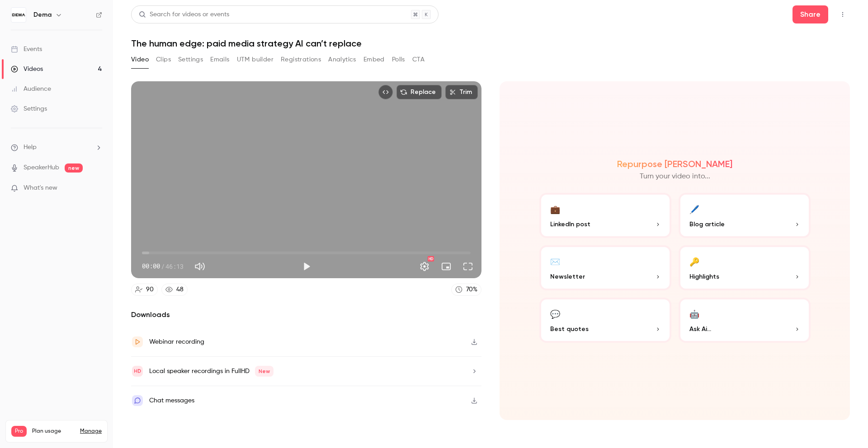 The width and height of the screenshot is (868, 448). I want to click on span: Best quotes, so click(569, 329).